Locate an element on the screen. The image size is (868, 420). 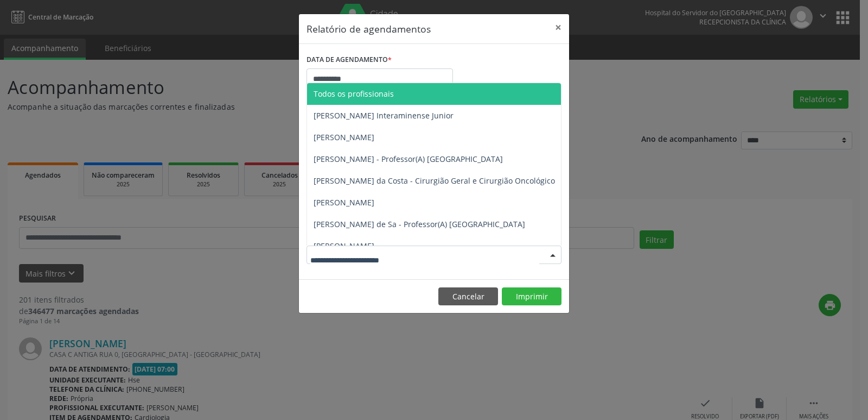
span: Todos os profissionais is located at coordinates (354, 93).